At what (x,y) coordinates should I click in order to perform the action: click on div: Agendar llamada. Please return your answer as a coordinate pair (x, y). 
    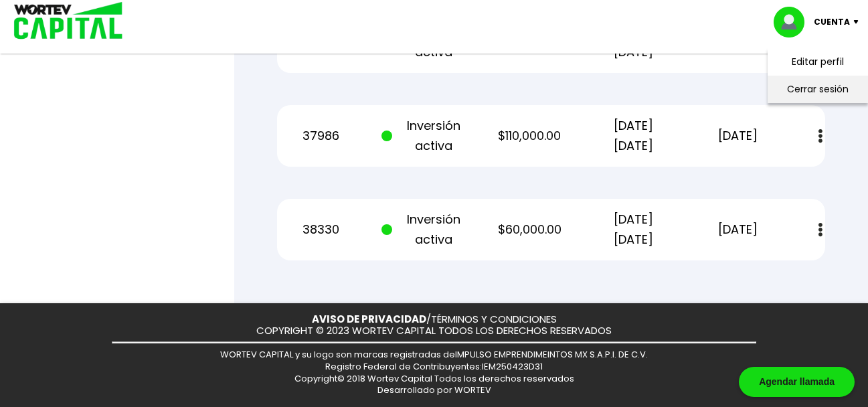
    Looking at the image, I should click on (797, 381).